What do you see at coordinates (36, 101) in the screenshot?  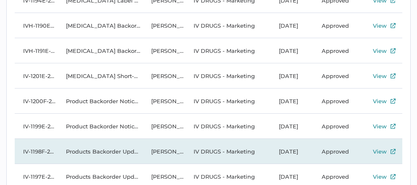 I see `td: IV-1200F-2025.09.23-1.0` at bounding box center [36, 101].